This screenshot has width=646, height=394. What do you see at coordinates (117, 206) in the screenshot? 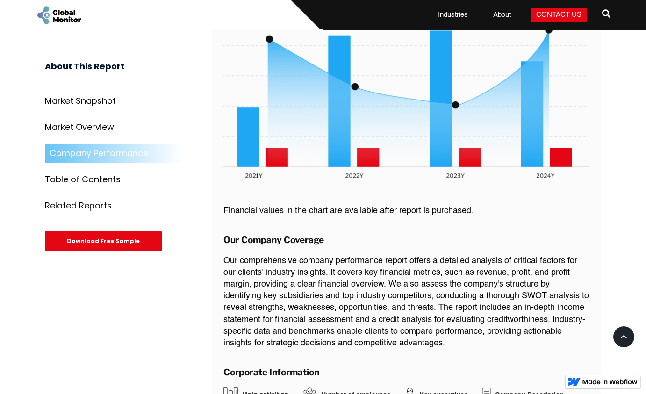
I see `a: Related Reports` at bounding box center [117, 206].